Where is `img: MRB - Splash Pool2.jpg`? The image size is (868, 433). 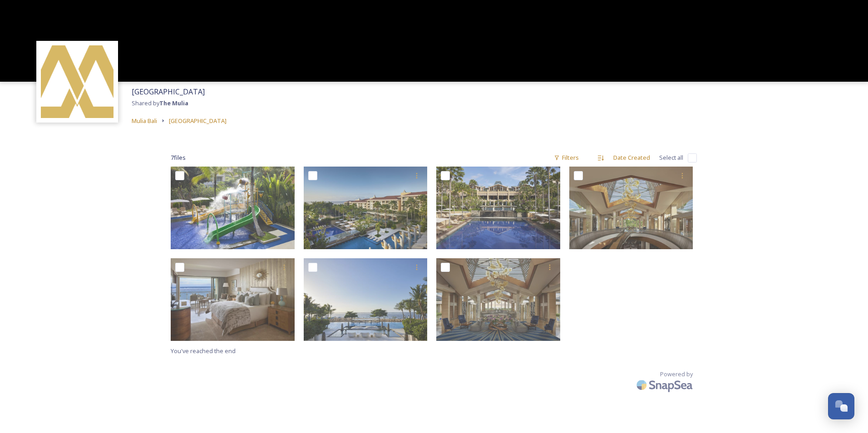
img: MRB - Splash Pool2.jpg is located at coordinates (233, 208).